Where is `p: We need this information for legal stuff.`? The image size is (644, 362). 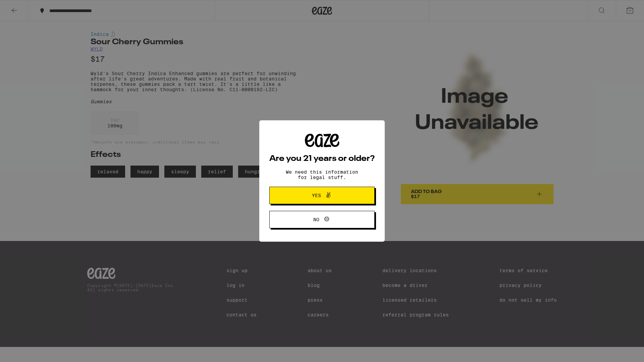
p: We need this information for legal stuff. is located at coordinates (322, 175).